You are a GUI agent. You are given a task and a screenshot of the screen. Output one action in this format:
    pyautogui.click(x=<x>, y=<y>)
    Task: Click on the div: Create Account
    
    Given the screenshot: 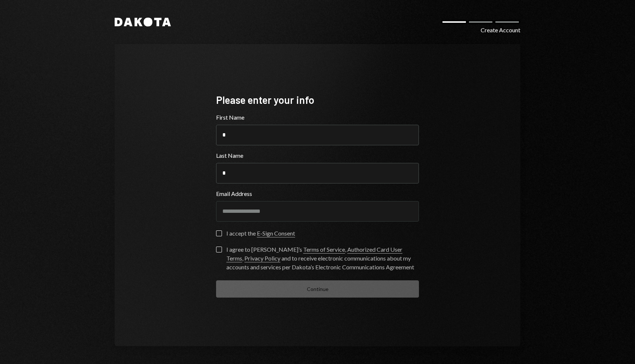 What is the action you would take?
    pyautogui.click(x=501, y=30)
    